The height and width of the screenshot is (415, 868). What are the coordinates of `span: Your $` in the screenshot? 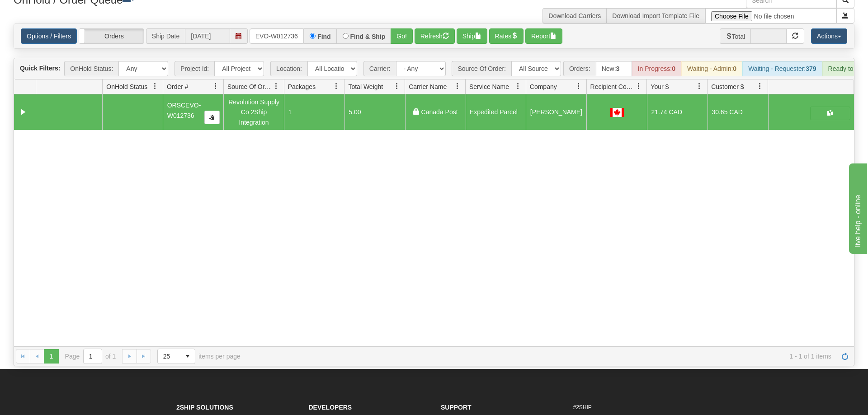 It's located at (659, 87).